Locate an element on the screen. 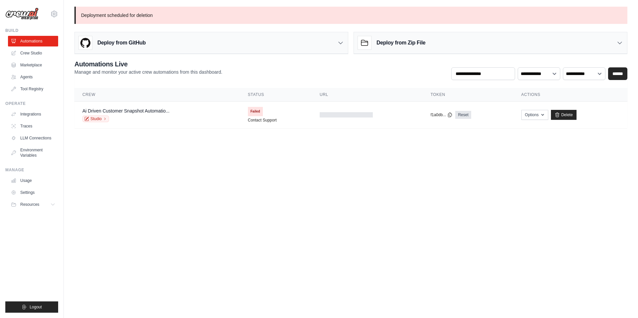 Image resolution: width=638 pixels, height=318 pixels. a: LLM Connections is located at coordinates (33, 138).